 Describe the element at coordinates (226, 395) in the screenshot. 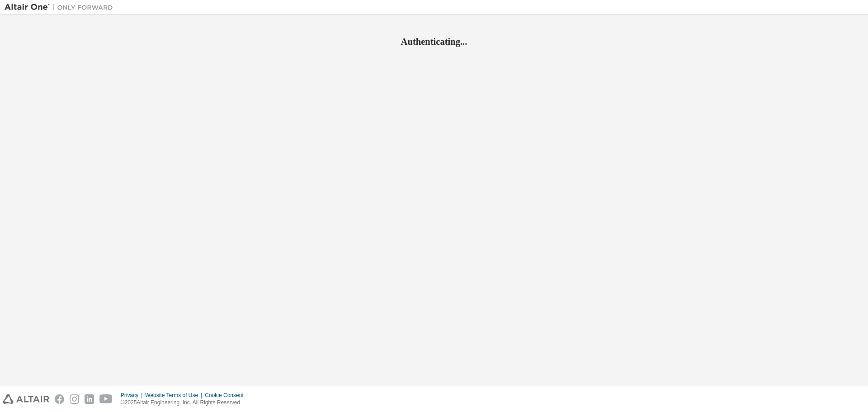

I see `div: Cookie Consent` at that location.